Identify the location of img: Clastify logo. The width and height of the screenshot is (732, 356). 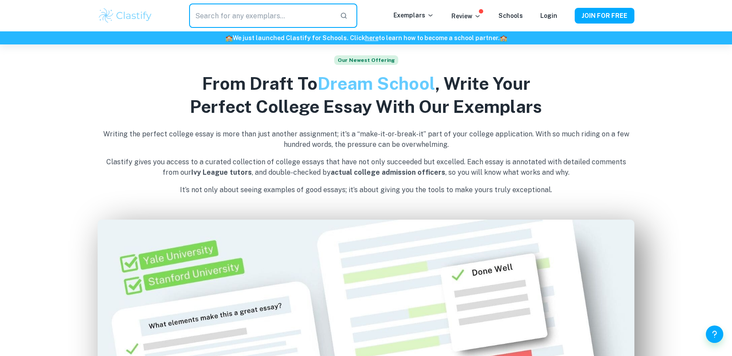
(125, 16).